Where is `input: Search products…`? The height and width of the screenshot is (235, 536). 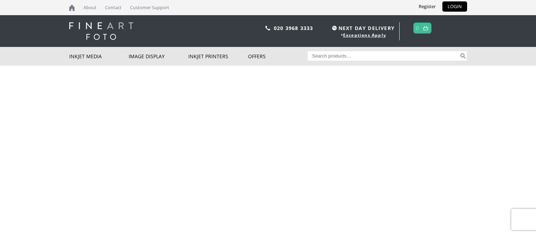
input: Search products… is located at coordinates (383, 56).